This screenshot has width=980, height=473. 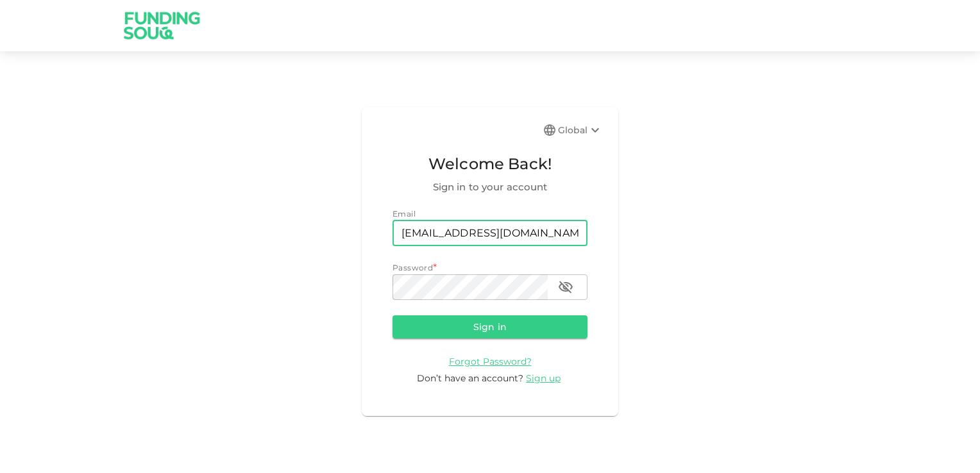 What do you see at coordinates (412, 267) in the screenshot?
I see `span: Password` at bounding box center [412, 267].